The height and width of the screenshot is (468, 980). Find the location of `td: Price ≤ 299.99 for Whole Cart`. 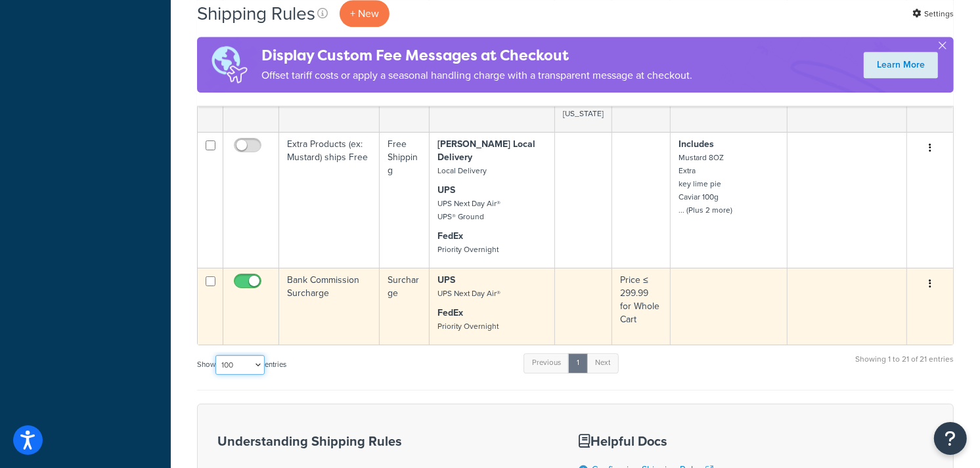

td: Price ≤ 299.99 for Whole Cart is located at coordinates (641, 306).